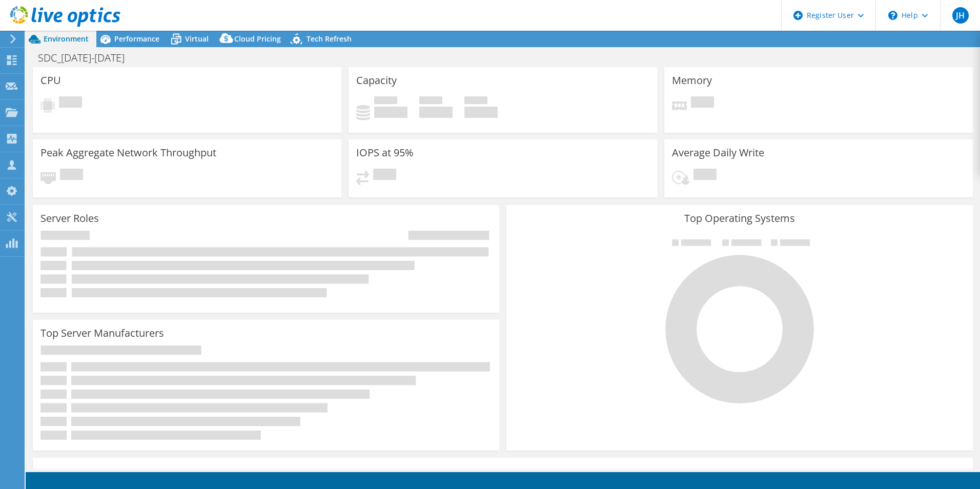 Image resolution: width=980 pixels, height=489 pixels. Describe the element at coordinates (740, 219) in the screenshot. I see `h3: Top Operating Systems` at that location.